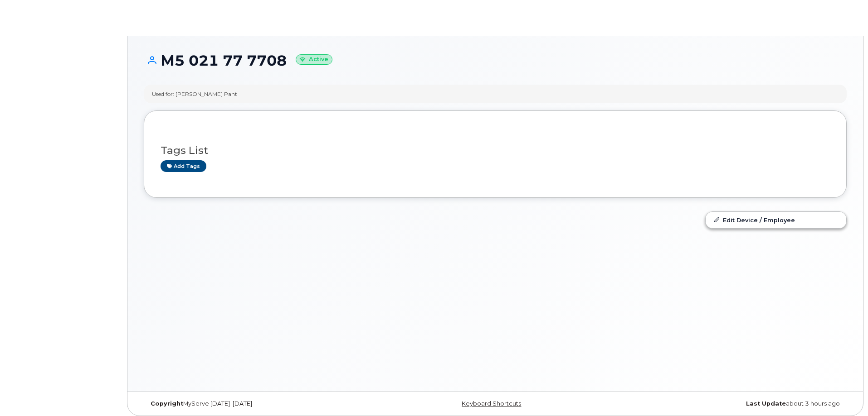 Image resolution: width=868 pixels, height=416 pixels. Describe the element at coordinates (495, 60) in the screenshot. I see `h1: M5 021 77 7708` at that location.